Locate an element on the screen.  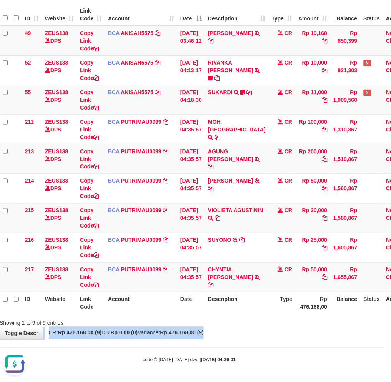
a: Copy Rp 10,168 to clipboard is located at coordinates (325, 41).